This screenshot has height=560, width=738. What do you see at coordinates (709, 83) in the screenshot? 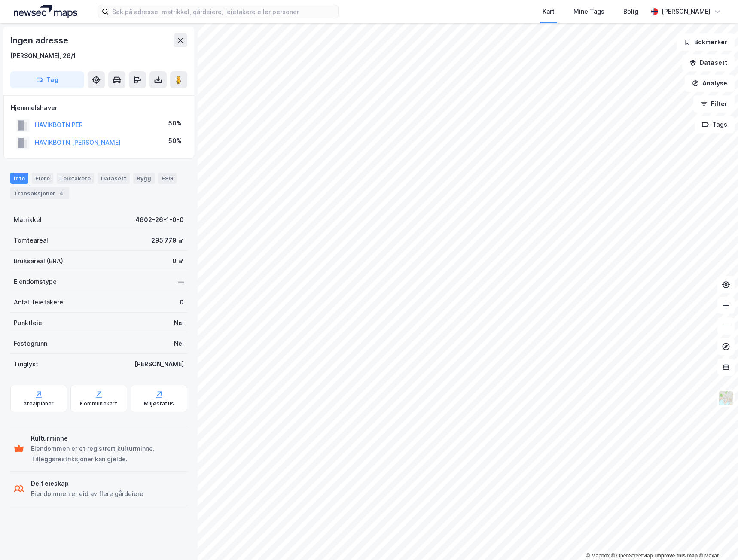
I see `button: Analyse` at bounding box center [709, 83].